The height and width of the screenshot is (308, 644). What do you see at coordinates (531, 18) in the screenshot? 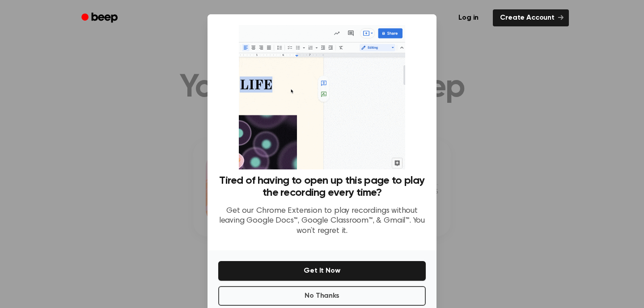
I see `a: Create Account` at bounding box center [531, 18].